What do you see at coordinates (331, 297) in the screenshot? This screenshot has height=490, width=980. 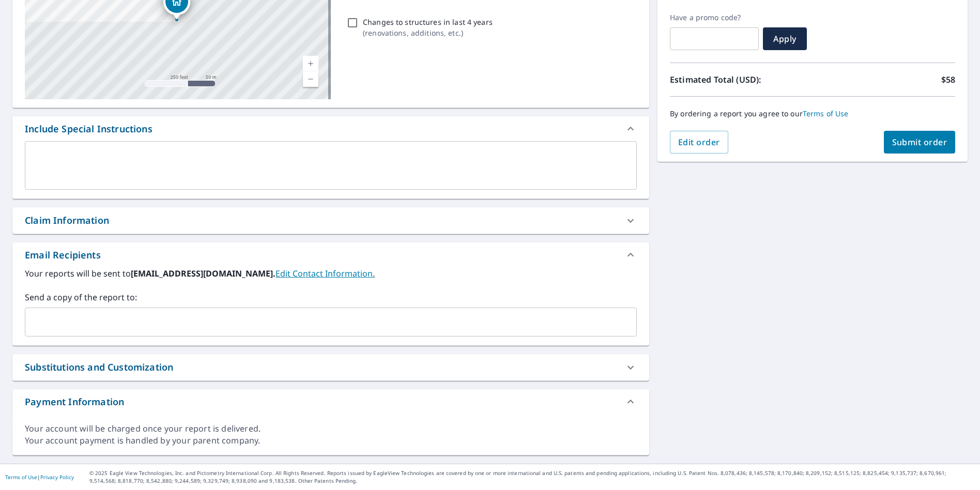 I see `label: Send a copy of the report to:` at bounding box center [331, 297].